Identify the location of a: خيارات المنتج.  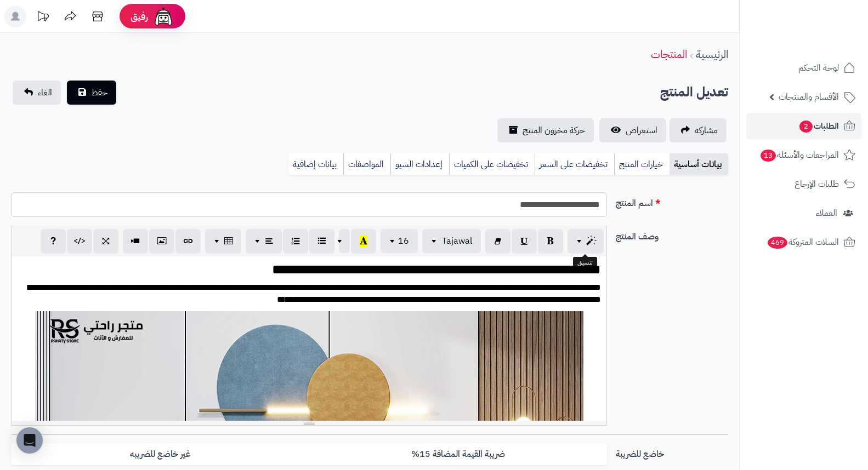
(641, 164).